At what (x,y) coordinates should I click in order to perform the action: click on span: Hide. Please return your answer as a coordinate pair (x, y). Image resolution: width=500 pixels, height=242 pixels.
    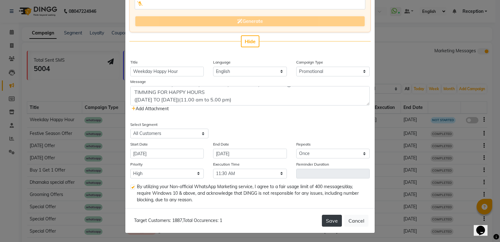
    Looking at the image, I should click on (250, 41).